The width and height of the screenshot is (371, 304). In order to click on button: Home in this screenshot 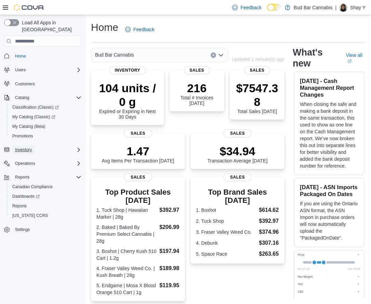, I will do `click(43, 55)`.